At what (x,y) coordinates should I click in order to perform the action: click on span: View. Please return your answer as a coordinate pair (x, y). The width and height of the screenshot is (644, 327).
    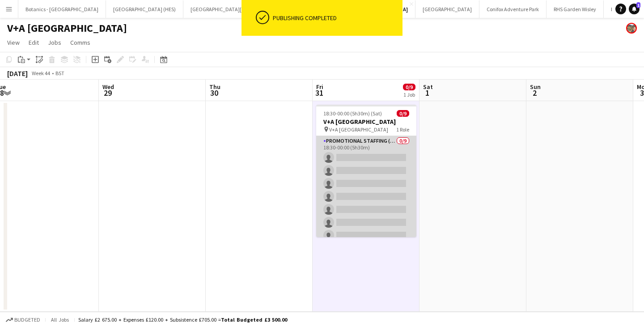
    Looking at the image, I should click on (13, 43).